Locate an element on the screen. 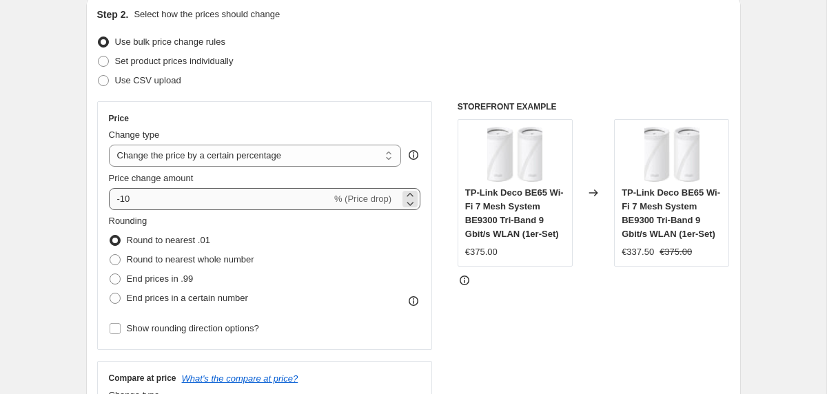 This screenshot has height=394, width=827. div: €375.00 is located at coordinates (481, 252).